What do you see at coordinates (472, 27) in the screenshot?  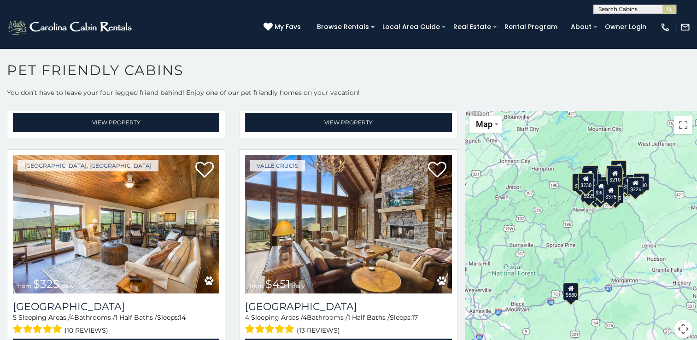 I see `a: Real Estate` at bounding box center [472, 27].